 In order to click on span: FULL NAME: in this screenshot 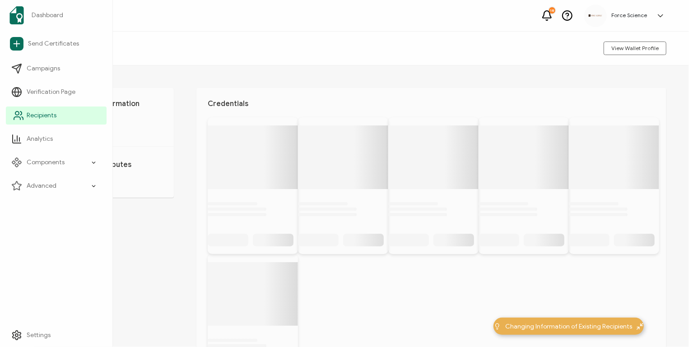, I will do `click(115, 121)`.